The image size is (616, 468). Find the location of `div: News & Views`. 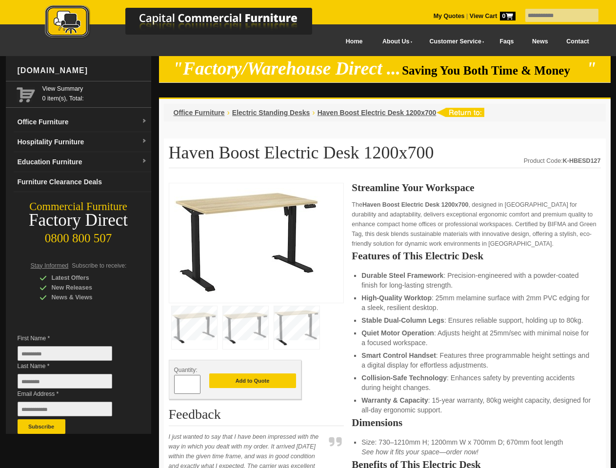

div: News & Views is located at coordinates (86, 297).